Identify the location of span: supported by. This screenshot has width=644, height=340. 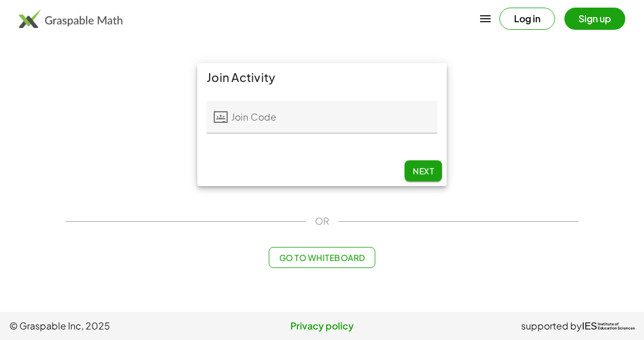
(552, 326).